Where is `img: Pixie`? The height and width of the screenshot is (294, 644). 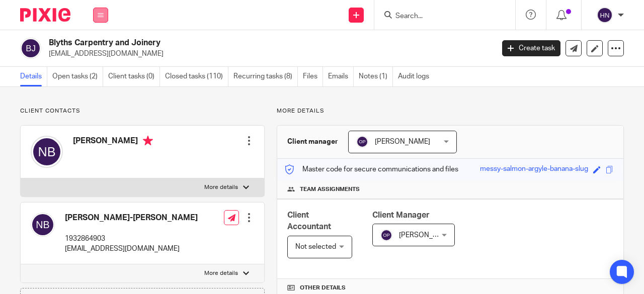
img: Pixie is located at coordinates (46, 15).